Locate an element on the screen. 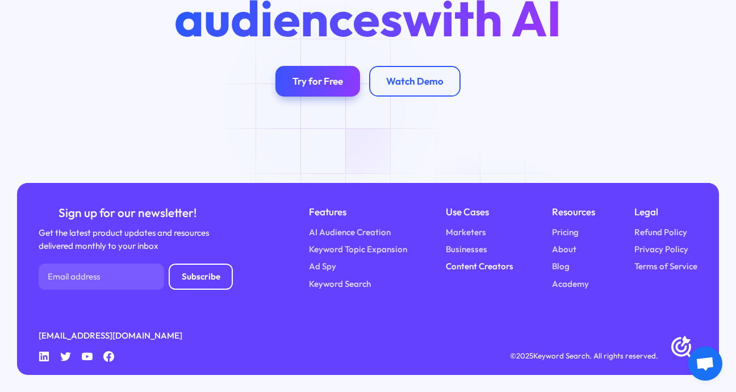  a: Pricing is located at coordinates (565, 232).